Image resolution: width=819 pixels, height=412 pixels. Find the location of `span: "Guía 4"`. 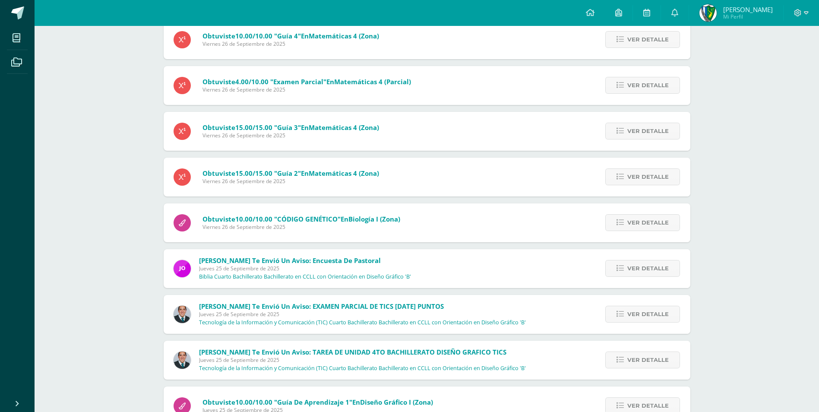

span: "Guía 4" is located at coordinates (288, 36).